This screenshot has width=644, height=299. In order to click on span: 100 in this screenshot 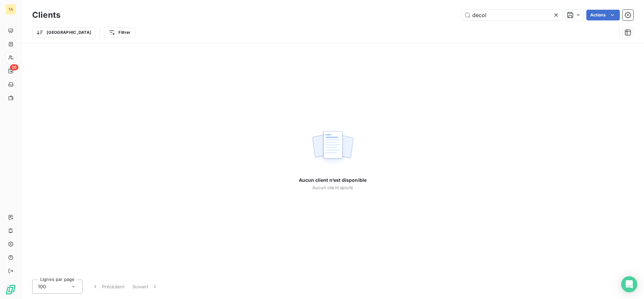, I will do `click(42, 287)`.